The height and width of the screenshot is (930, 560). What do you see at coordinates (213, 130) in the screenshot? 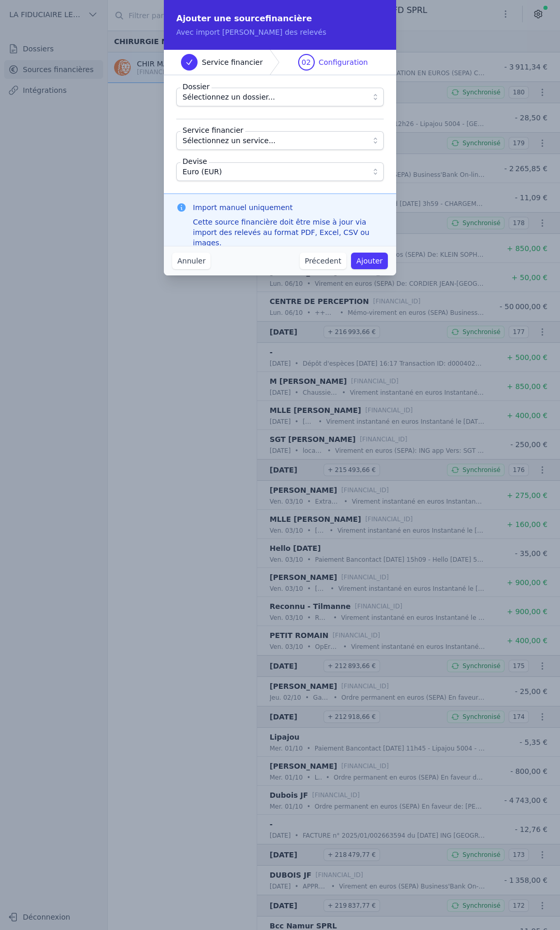
I see `label: Service financier` at bounding box center [213, 130].